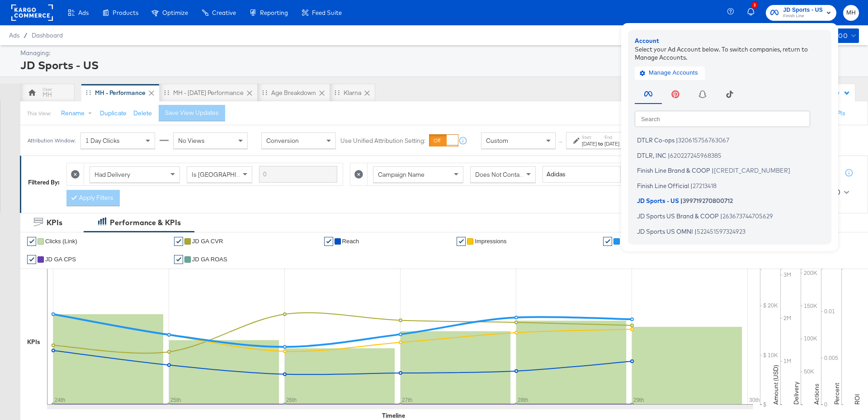 Image resolution: width=868 pixels, height=420 pixels. Describe the element at coordinates (393, 415) in the screenshot. I see `div: Timeline` at that location.